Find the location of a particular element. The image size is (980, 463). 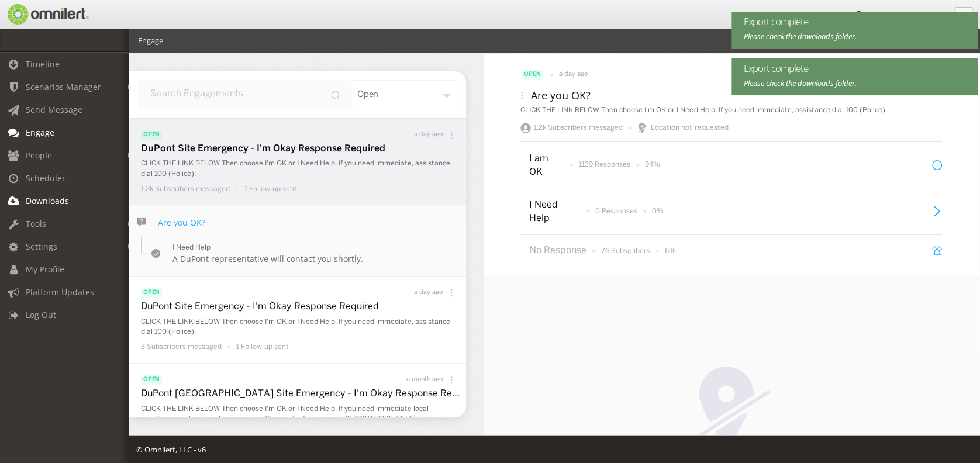

span: Tools is located at coordinates (36, 223).